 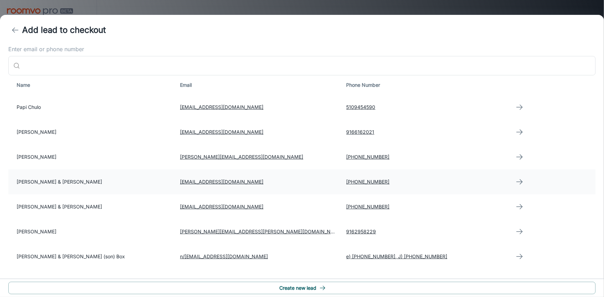 What do you see at coordinates (302, 49) in the screenshot?
I see `label: Enter email or phone number` at bounding box center [302, 49].